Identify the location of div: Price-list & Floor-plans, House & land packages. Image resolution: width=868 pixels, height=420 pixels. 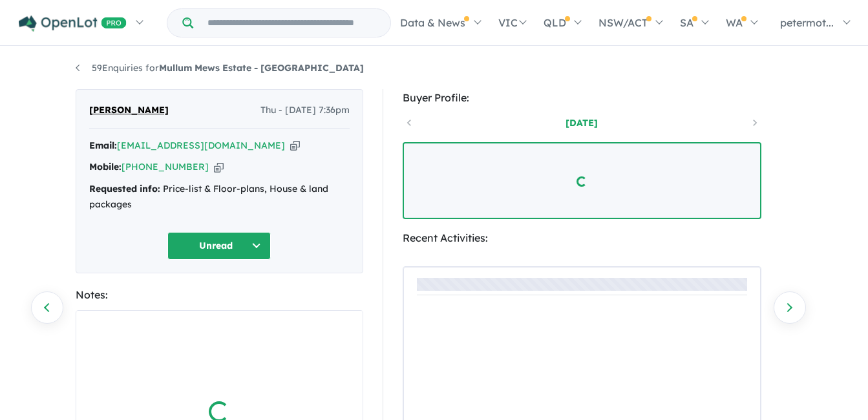
(219, 197).